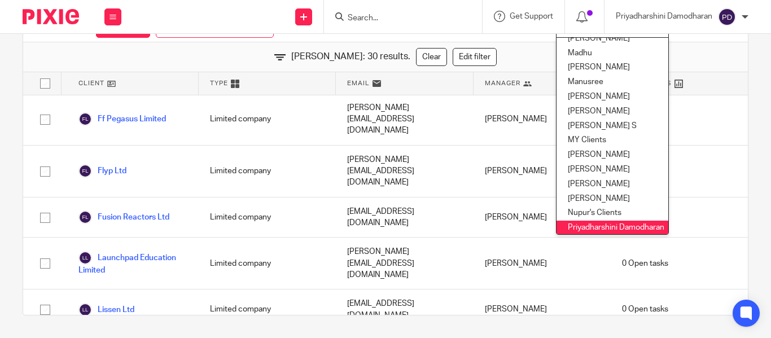  I want to click on li: Nupur's Clients, so click(613, 213).